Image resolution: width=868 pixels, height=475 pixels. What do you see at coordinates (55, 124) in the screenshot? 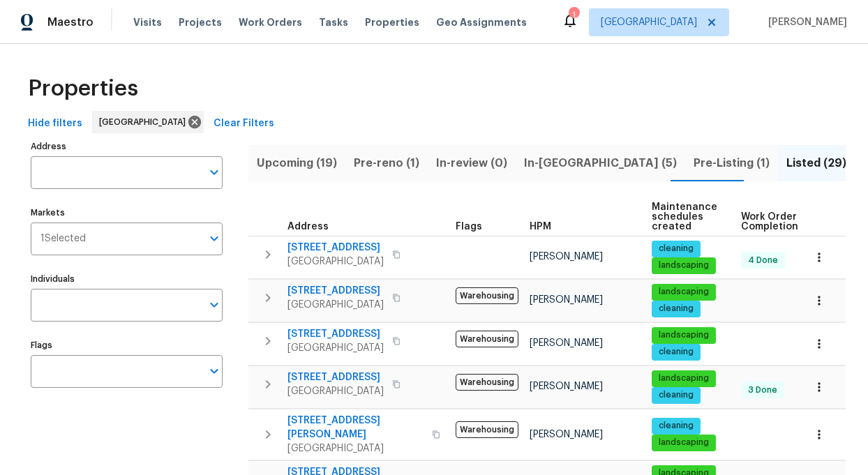
I see `span: Hide filters` at bounding box center [55, 124].